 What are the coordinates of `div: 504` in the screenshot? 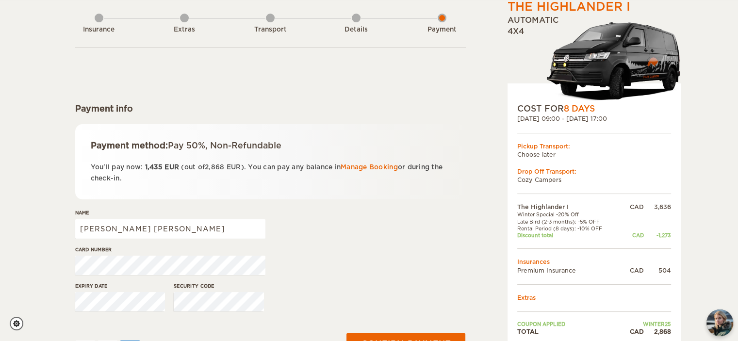 It's located at (657, 270).